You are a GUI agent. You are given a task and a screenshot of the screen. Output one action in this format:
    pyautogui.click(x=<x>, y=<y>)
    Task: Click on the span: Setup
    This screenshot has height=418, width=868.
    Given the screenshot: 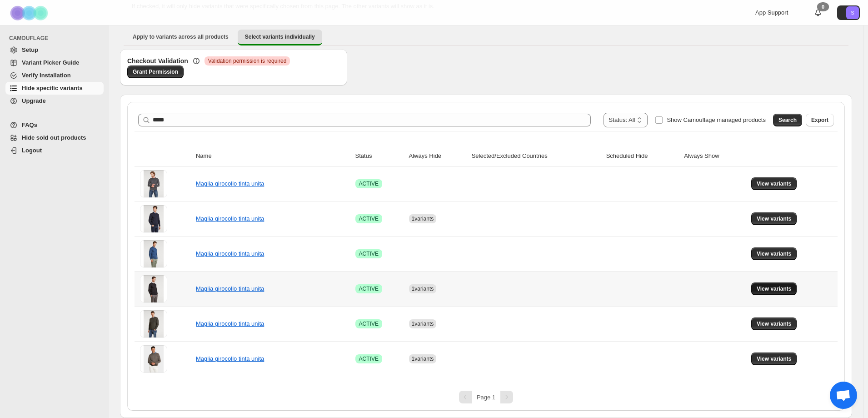 What is the action you would take?
    pyautogui.click(x=30, y=50)
    